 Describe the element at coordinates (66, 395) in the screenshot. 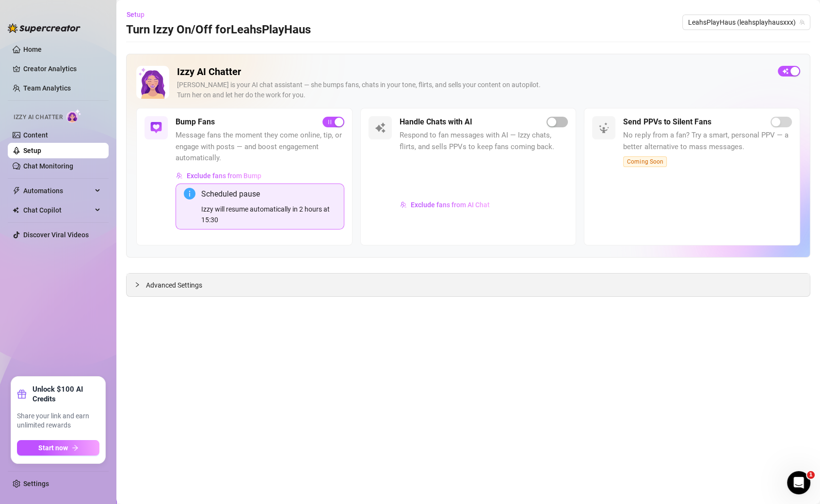

I see `strong: Unlock $100 AI Credits` at that location.